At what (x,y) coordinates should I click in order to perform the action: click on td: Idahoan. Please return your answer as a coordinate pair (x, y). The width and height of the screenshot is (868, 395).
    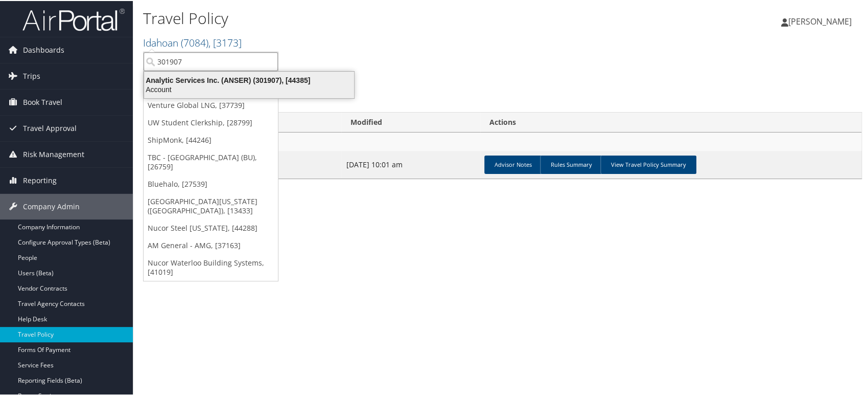
    Looking at the image, I should click on (502, 141).